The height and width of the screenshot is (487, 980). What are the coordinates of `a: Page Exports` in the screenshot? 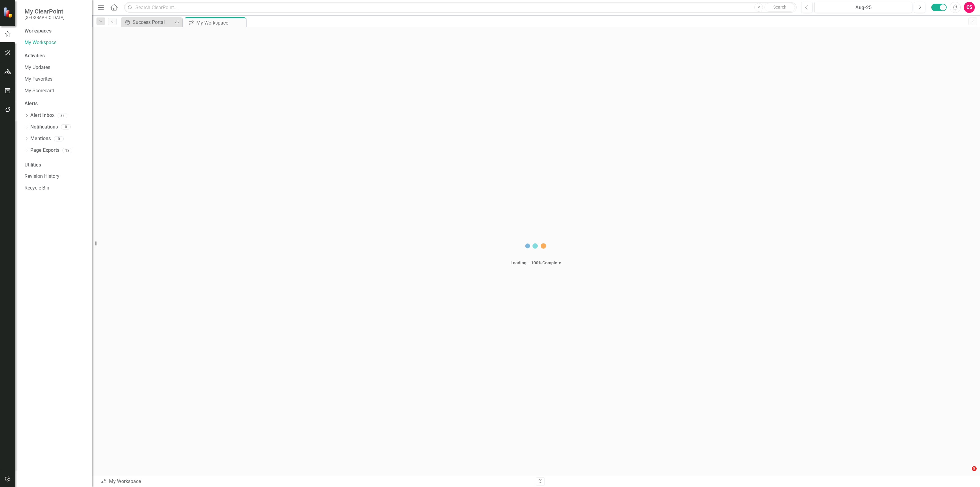 It's located at (44, 151).